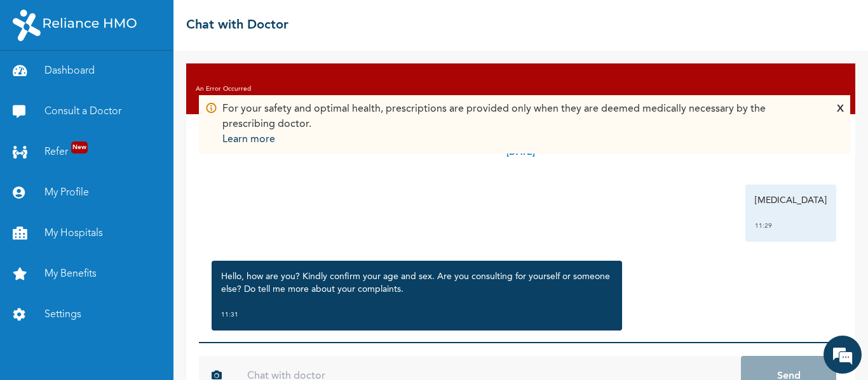 Image resolution: width=868 pixels, height=380 pixels. What do you see at coordinates (79, 147) in the screenshot?
I see `span: New` at bounding box center [79, 147].